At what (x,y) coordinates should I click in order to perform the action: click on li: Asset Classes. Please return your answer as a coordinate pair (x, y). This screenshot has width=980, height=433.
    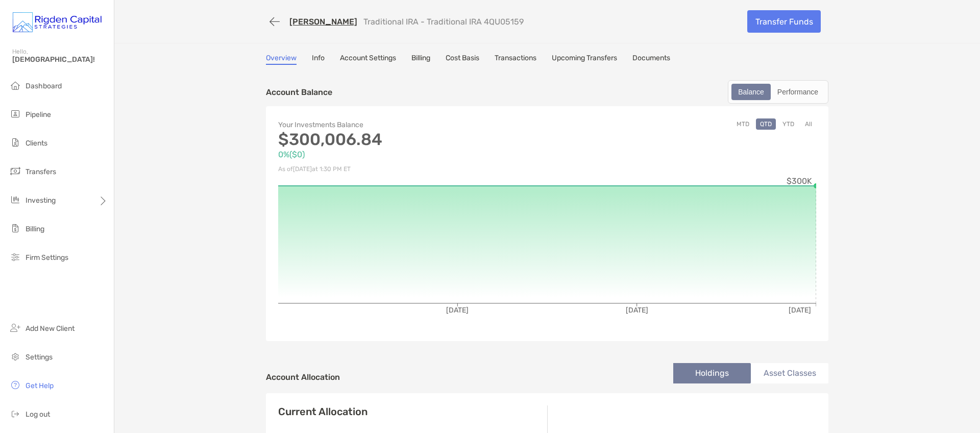
    Looking at the image, I should click on (790, 373).